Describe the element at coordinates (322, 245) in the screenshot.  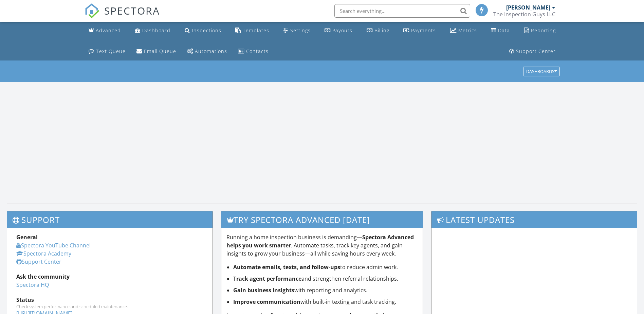
I see `p: Running a home inspection business is demanding— . Automate tasks, track key agents, and gain ins...` at that location.